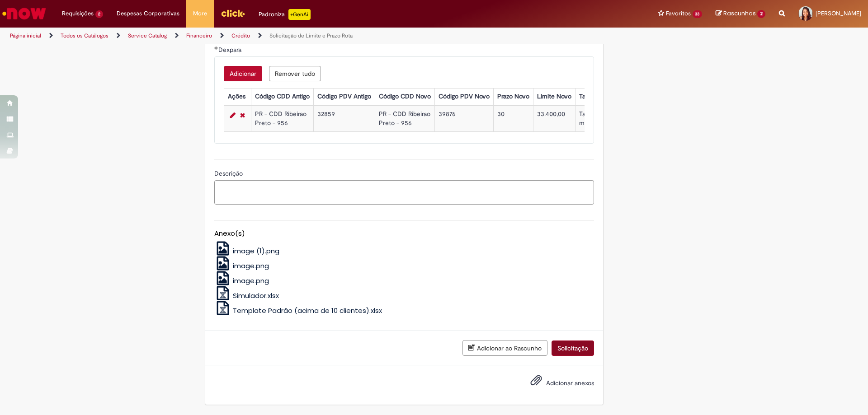 The image size is (868, 415). I want to click on a: Página inicial, so click(25, 35).